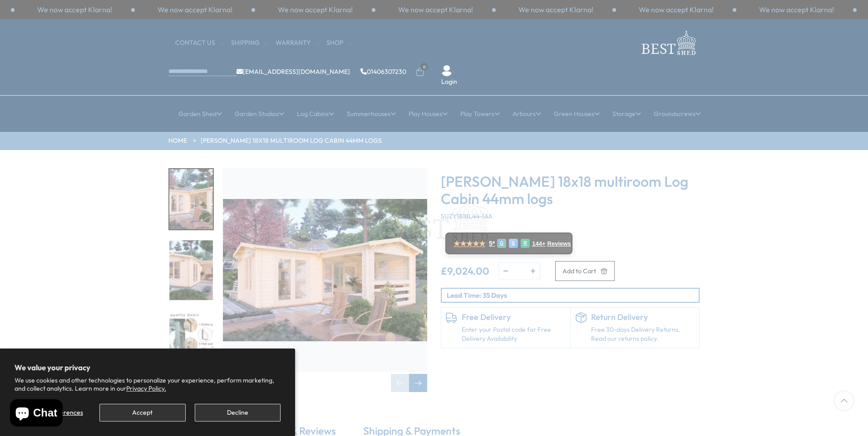 Image resolution: width=868 pixels, height=436 pixels. I want to click on h2: We value your privacy, so click(148, 368).